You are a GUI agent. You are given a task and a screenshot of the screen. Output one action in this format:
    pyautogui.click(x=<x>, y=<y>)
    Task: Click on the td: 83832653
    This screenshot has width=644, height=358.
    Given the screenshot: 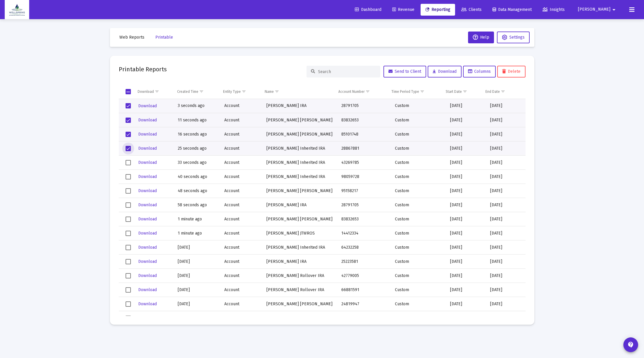 What is the action you would take?
    pyautogui.click(x=364, y=120)
    